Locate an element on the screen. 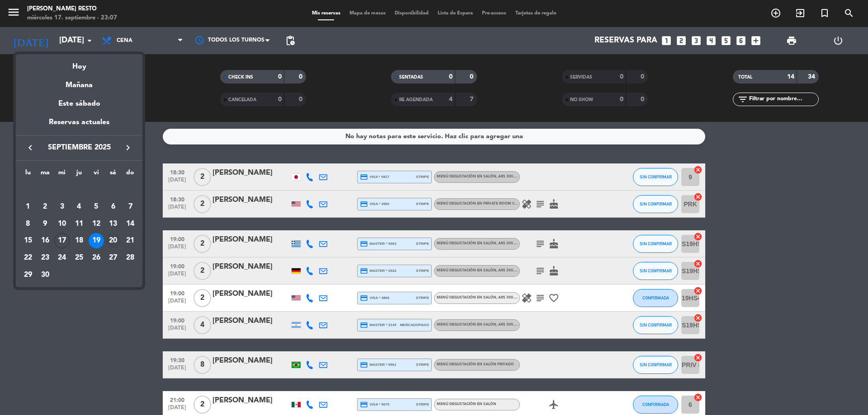  td: 14 de septiembre de 2025 is located at coordinates (131, 224).